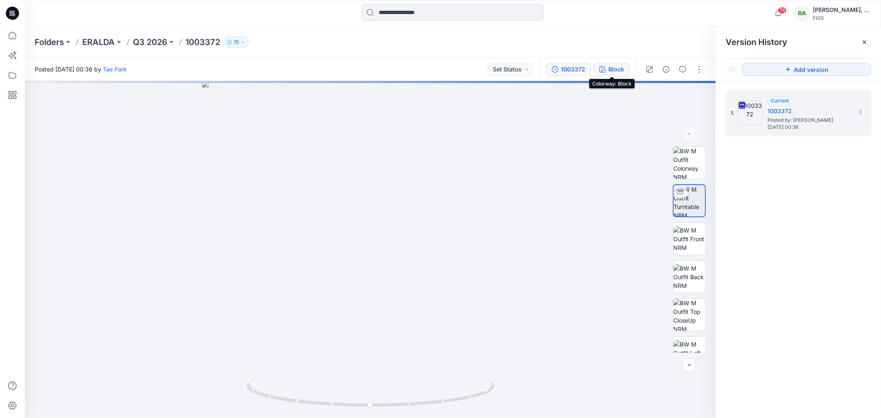  I want to click on button: Close, so click(864, 42).